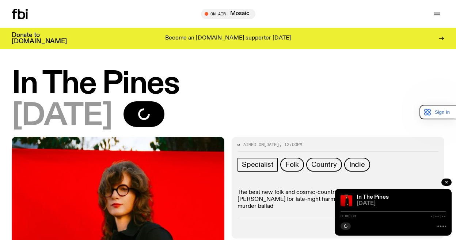  What do you see at coordinates (292, 164) in the screenshot?
I see `a: Folk` at bounding box center [292, 164].